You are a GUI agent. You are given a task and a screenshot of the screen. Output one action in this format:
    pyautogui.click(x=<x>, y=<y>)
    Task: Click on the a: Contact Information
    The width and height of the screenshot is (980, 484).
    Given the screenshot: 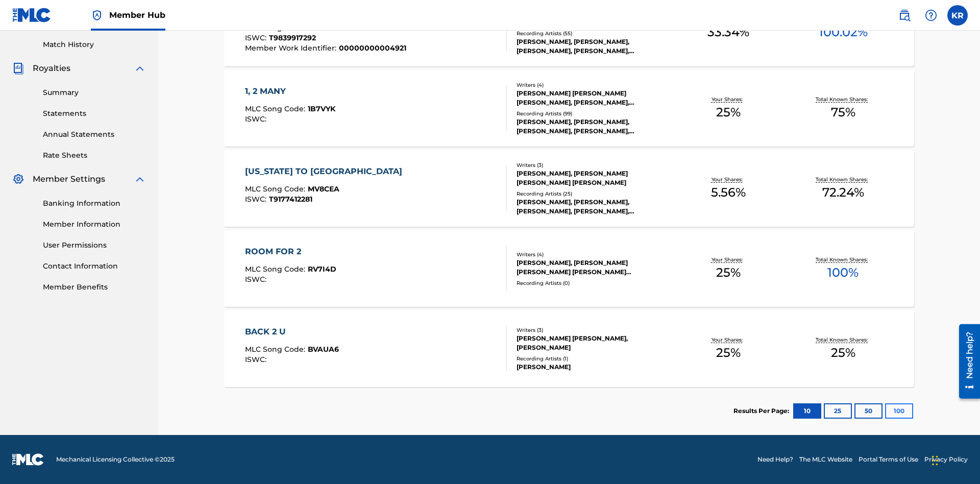 What is the action you would take?
    pyautogui.click(x=94, y=266)
    